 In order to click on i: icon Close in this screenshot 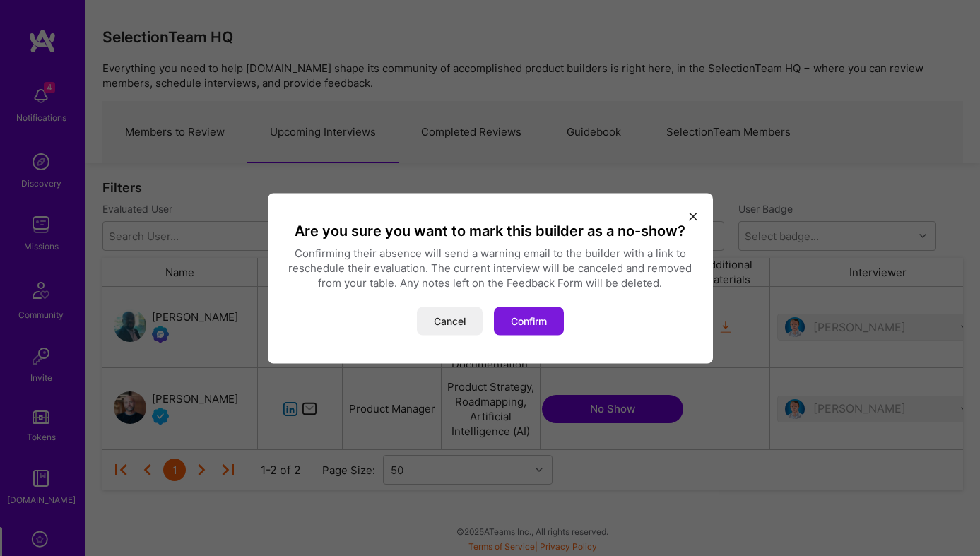, I will do `click(693, 217)`.